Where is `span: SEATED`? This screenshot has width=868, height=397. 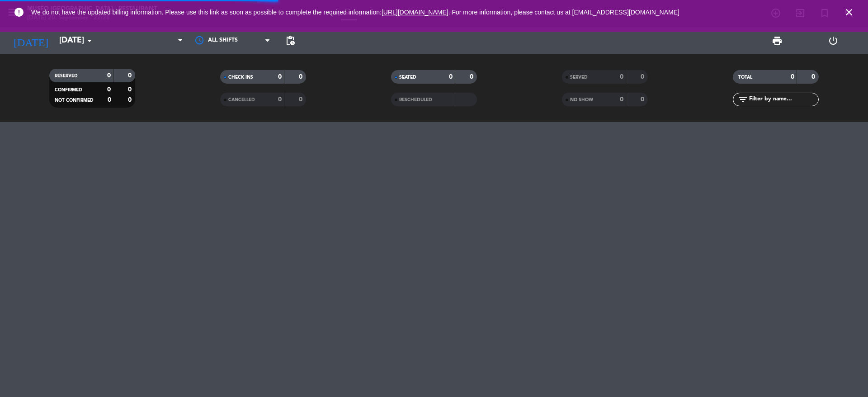
span: SEATED is located at coordinates (408, 77).